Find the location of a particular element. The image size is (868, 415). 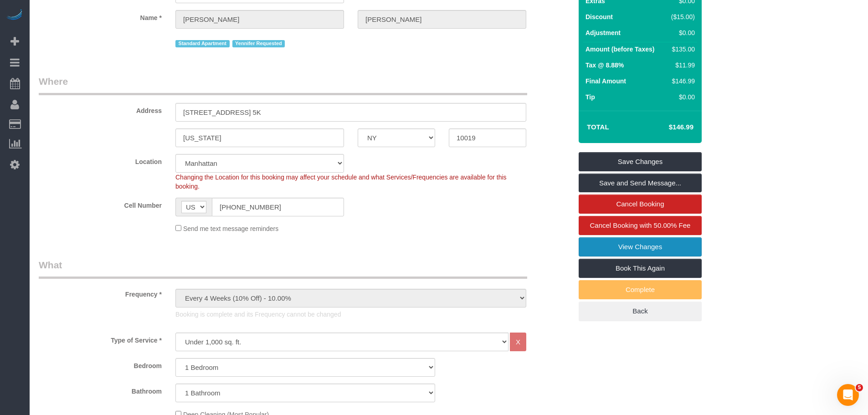

a: Book This Again is located at coordinates (640, 268).